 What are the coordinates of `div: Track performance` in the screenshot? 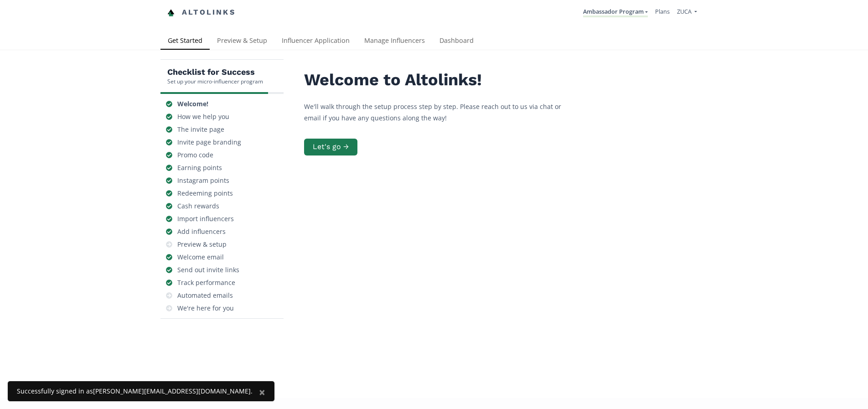 It's located at (206, 283).